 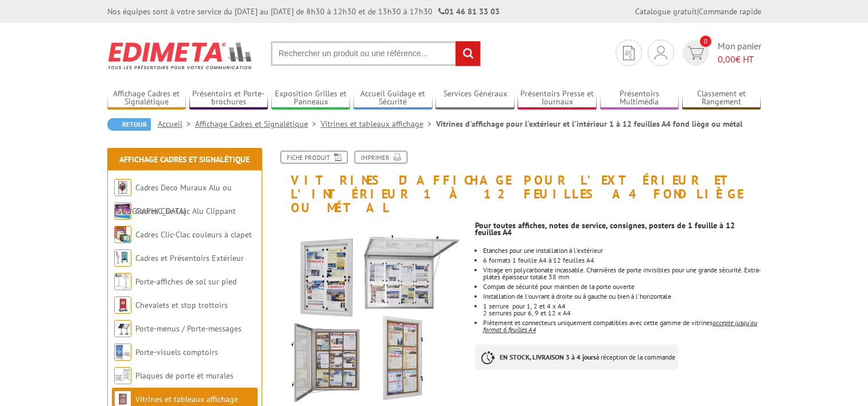 I want to click on a: Présentoirs Presse et Journaux, so click(x=557, y=98).